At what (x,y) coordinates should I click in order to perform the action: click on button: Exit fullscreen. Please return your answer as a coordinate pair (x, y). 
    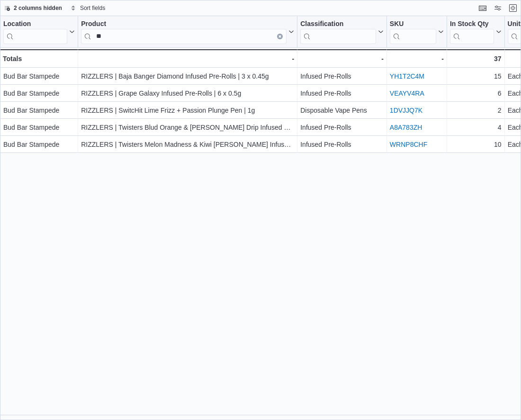
    Looking at the image, I should click on (513, 8).